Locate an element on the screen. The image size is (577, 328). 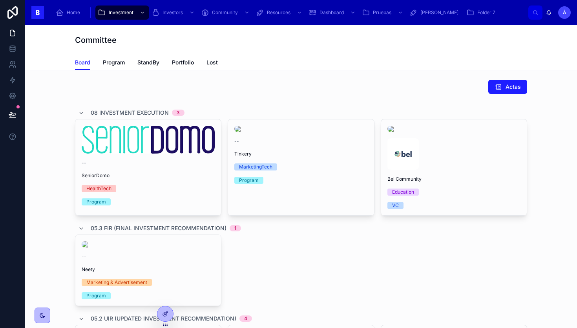
a: Board is located at coordinates (82, 63).